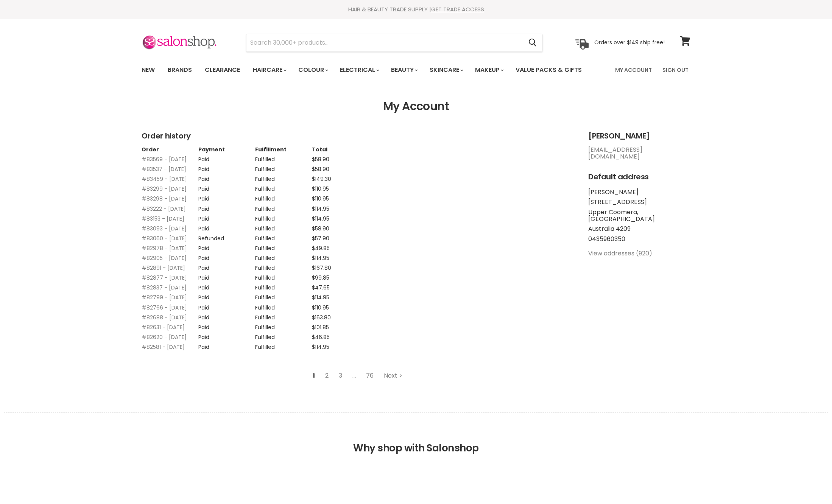 Image resolution: width=832 pixels, height=504 pixels. Describe the element at coordinates (416, 70) in the screenshot. I see `nav: Main` at that location.